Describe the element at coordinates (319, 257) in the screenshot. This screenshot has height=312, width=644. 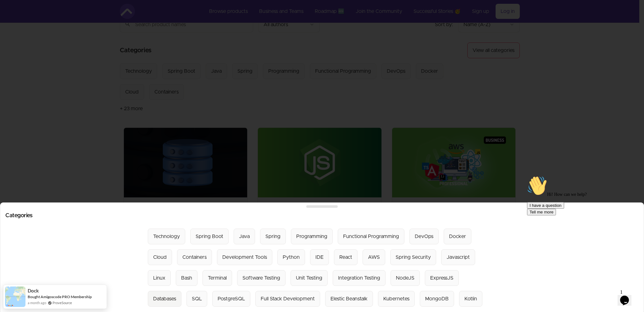
I see `div: IDE` at that location.